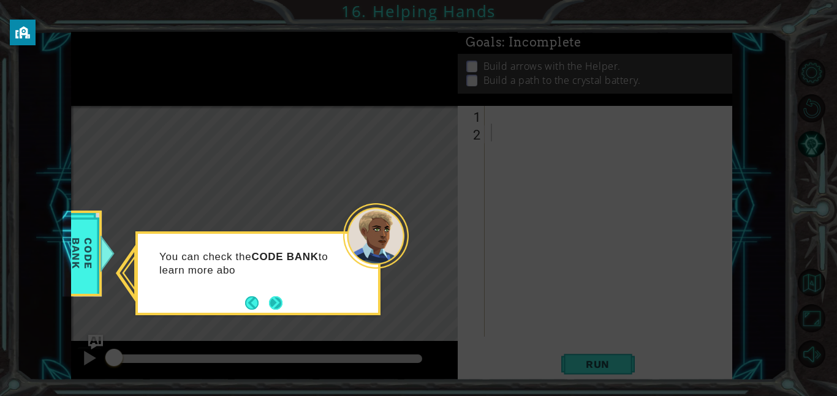  I want to click on span: Code Bank, so click(82, 254).